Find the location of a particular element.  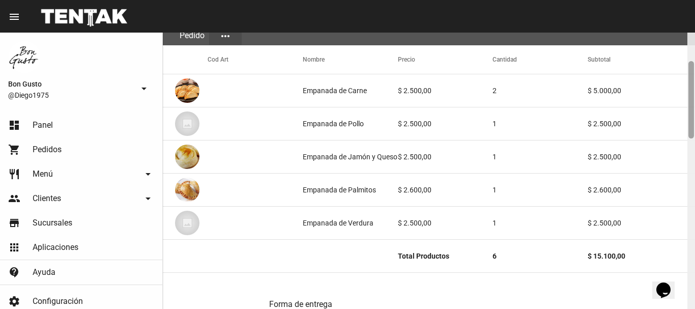

span: Aplicaciones is located at coordinates (55, 247).